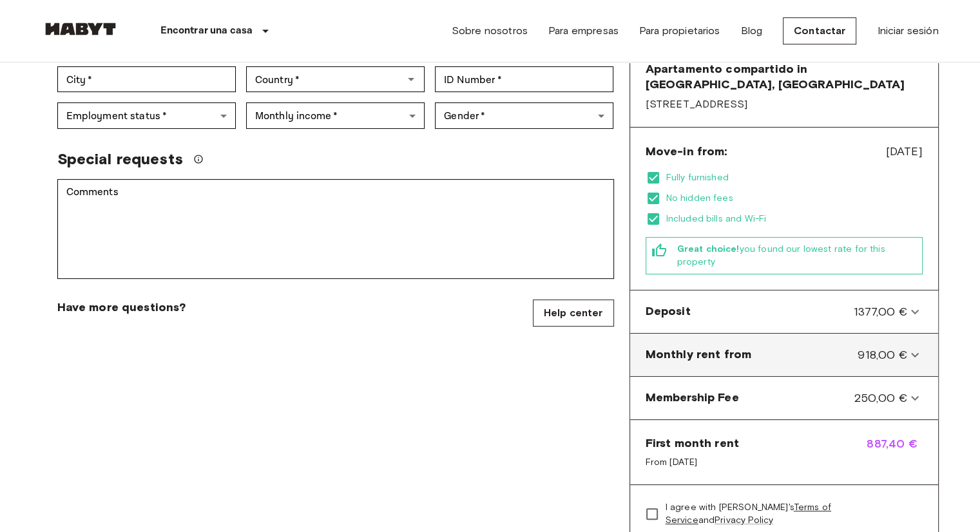 The image size is (980, 532). What do you see at coordinates (784, 311) in the screenshot?
I see `div: Deposit1377,00 €` at bounding box center [784, 311].